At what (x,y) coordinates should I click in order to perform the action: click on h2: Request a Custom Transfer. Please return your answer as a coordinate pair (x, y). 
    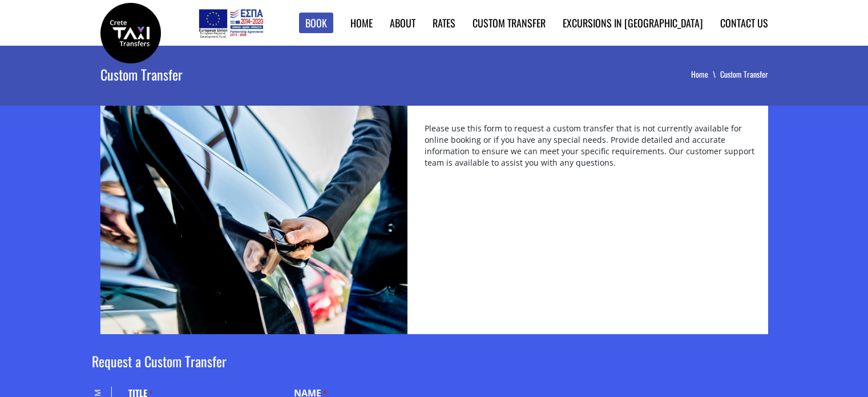
    Looking at the image, I should click on (434, 369).